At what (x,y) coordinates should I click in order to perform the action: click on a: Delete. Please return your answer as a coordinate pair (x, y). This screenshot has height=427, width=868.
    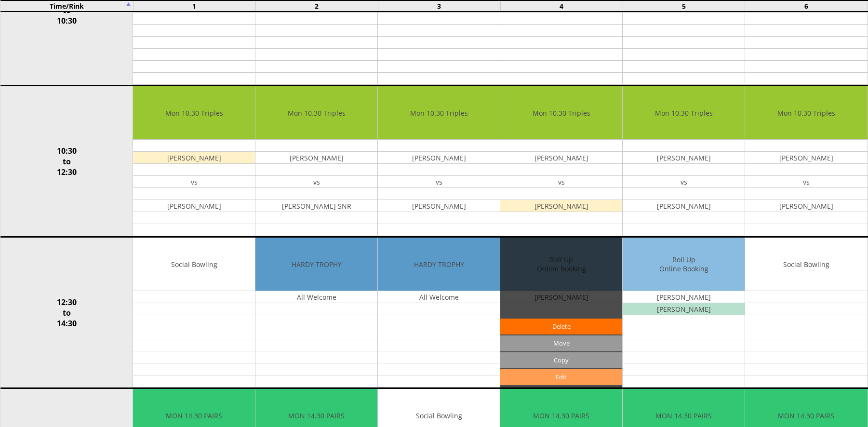
    Looking at the image, I should click on (562, 326).